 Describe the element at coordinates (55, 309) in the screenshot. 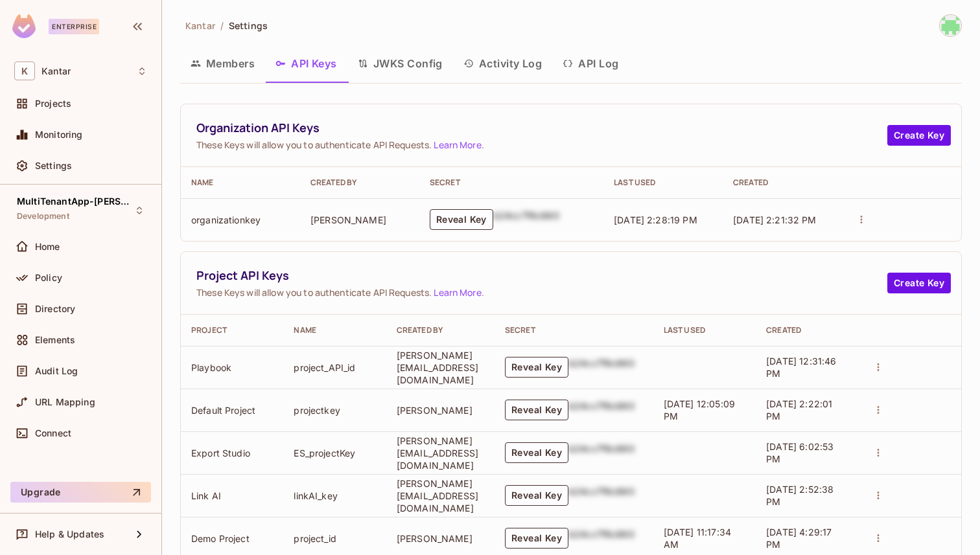

I see `span: Directory` at that location.